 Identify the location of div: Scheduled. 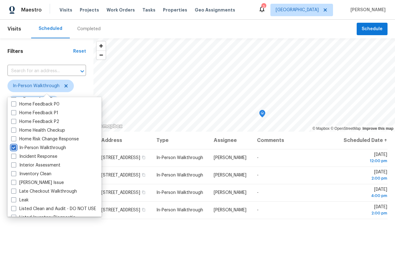
(50, 29).